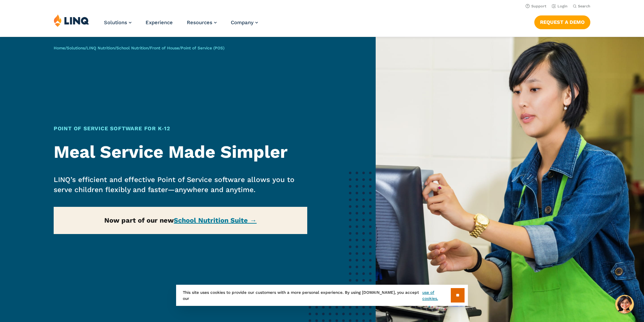  I want to click on a: LINQ Nutrition, so click(101, 48).